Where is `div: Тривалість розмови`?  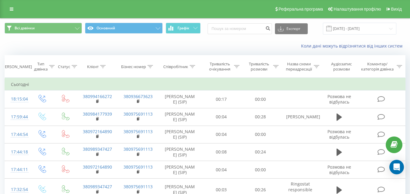 div: Тривалість розмови is located at coordinates (259, 67).